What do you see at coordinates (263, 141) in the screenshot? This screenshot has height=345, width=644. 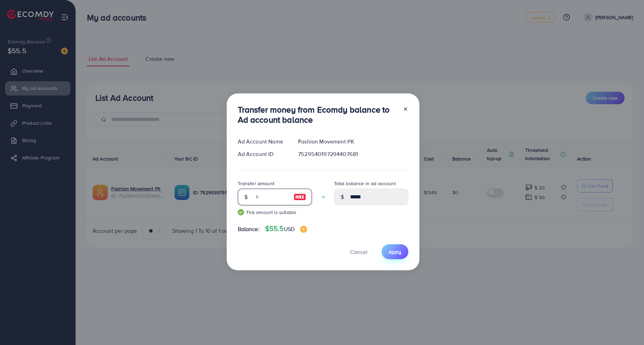 I see `div: Ad Account Name` at bounding box center [263, 141].